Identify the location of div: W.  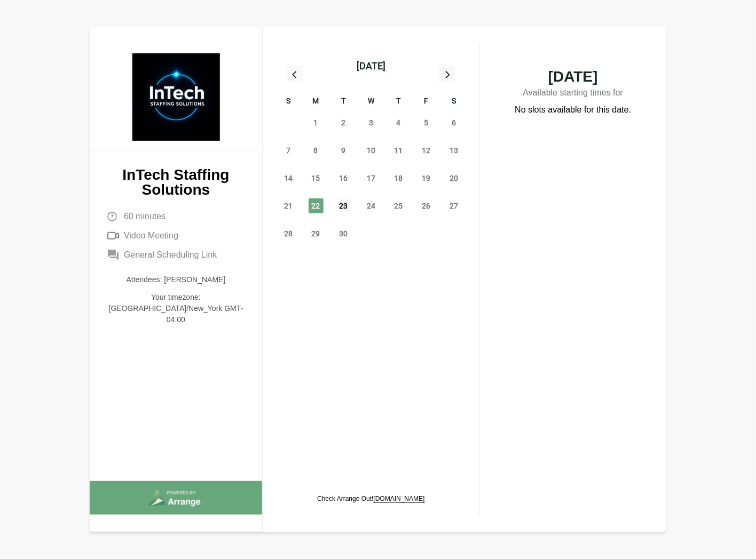
(371, 102).